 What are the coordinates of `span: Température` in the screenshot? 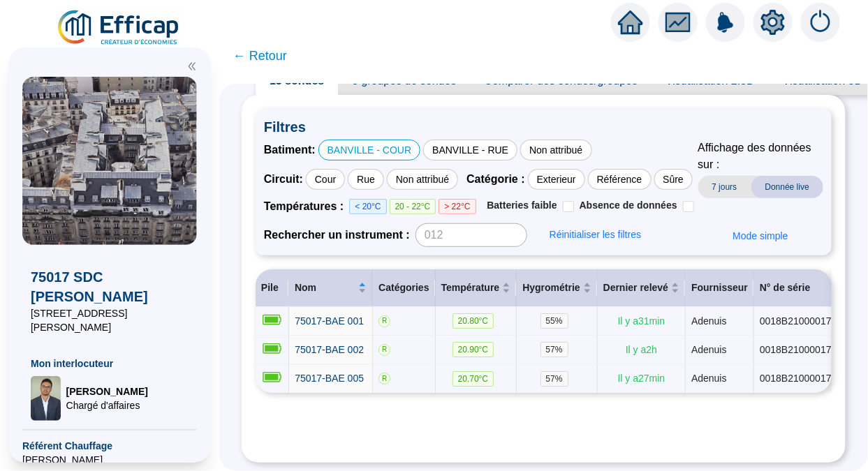 It's located at (470, 287).